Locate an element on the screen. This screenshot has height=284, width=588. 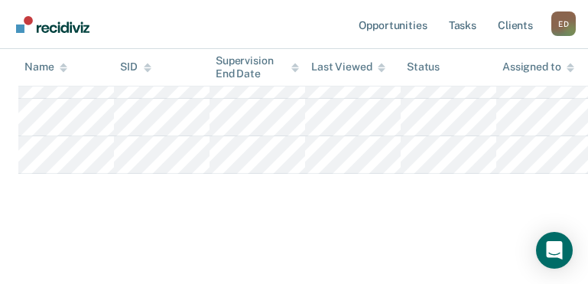
div: Last Viewed is located at coordinates (348, 67).